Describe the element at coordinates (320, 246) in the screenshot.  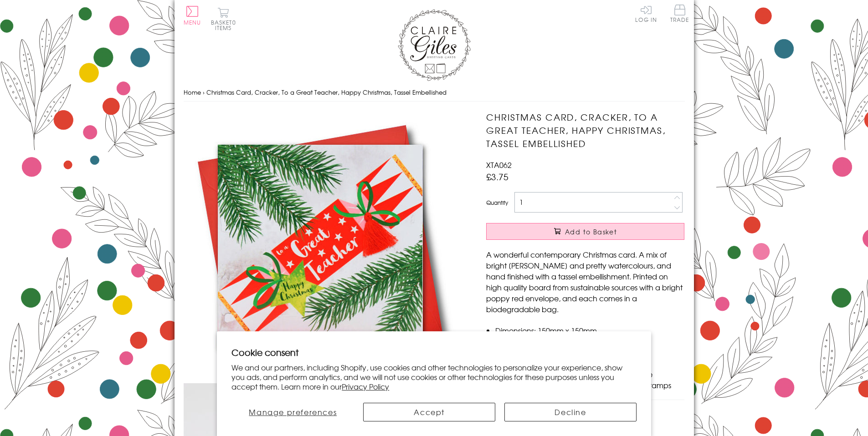
I see `img: Christmas Card, Cracker, To a Great Teacher, Happy Christmas, Tassel Embellished` at that location.